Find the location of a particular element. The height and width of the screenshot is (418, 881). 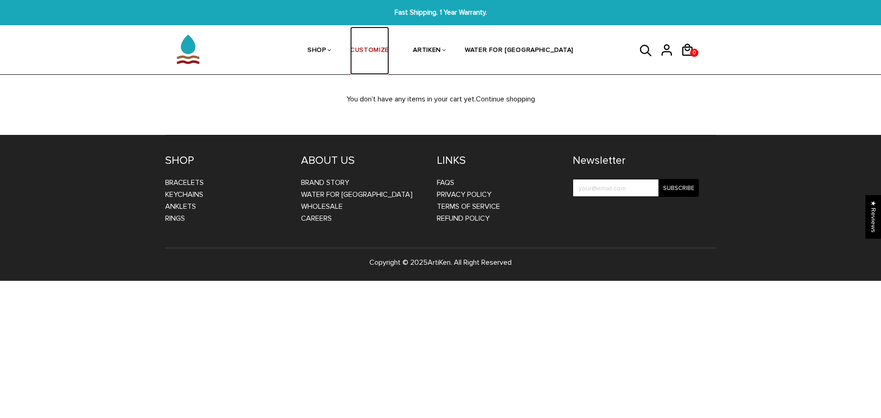

p: Copyright © 2025 . All Right Reserved is located at coordinates (441, 263).